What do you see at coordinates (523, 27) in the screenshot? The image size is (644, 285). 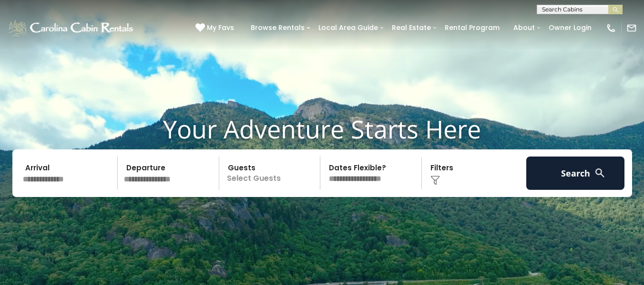 I see `a: About` at bounding box center [523, 27].